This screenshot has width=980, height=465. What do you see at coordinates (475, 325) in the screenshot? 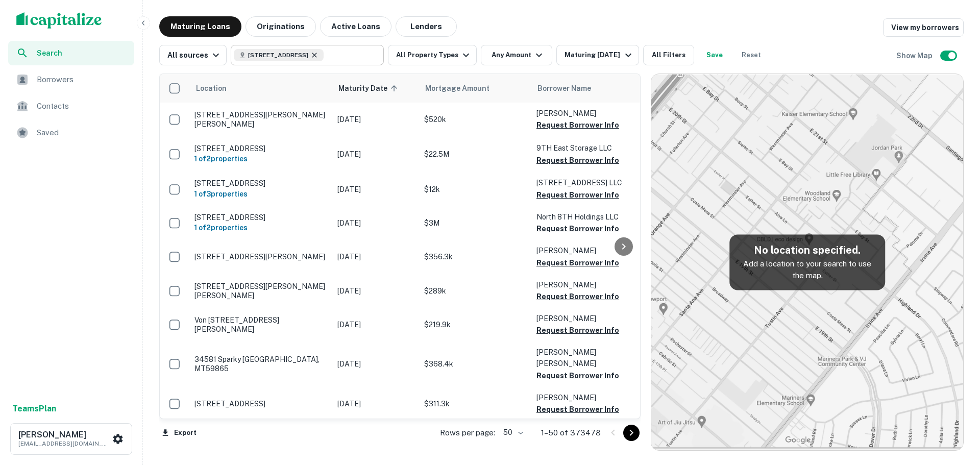
I see `p: $219.9k` at bounding box center [475, 325].